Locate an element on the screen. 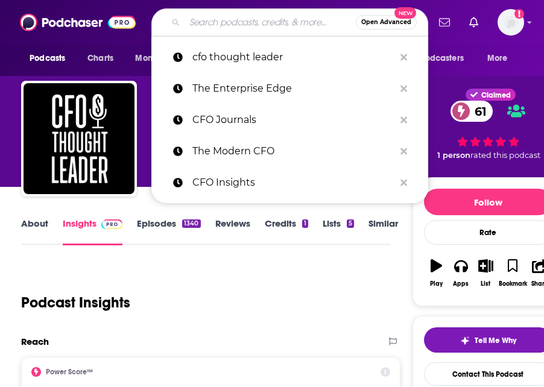 The height and width of the screenshot is (387, 544). a: Podchaser - Follow, Share and Rate Podcasts is located at coordinates (78, 22).